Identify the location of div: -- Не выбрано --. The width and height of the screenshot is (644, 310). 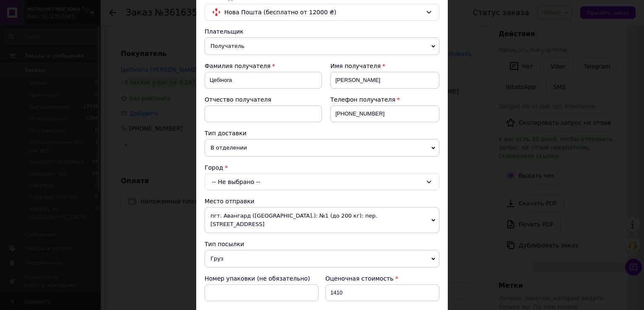
(322, 182).